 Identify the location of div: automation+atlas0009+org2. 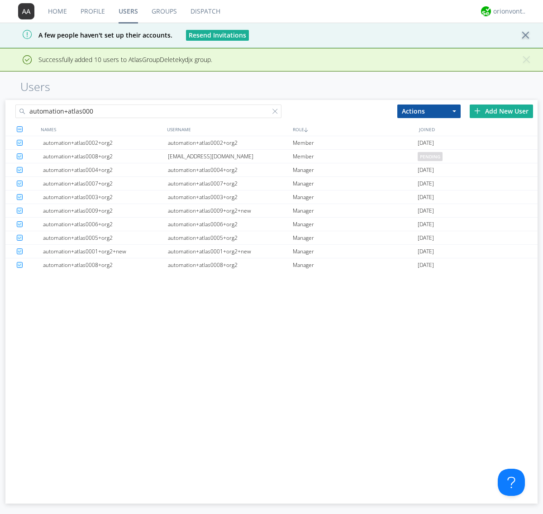
(105, 210).